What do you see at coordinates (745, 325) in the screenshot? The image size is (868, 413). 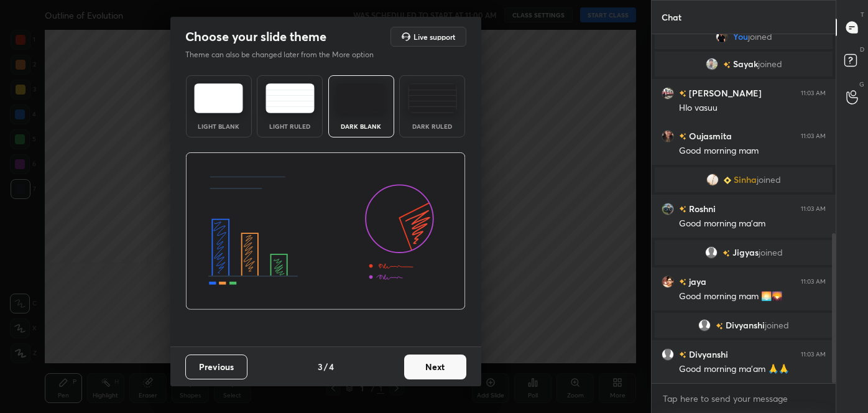 I see `span: Divyanshi` at bounding box center [745, 325].